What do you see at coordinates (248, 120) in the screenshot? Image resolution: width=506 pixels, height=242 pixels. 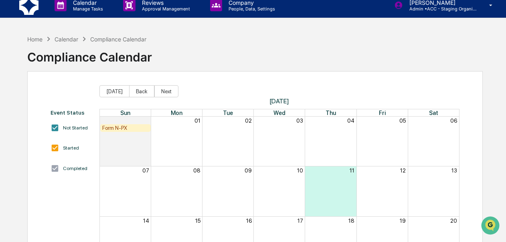 I see `button: 02` at bounding box center [248, 120].